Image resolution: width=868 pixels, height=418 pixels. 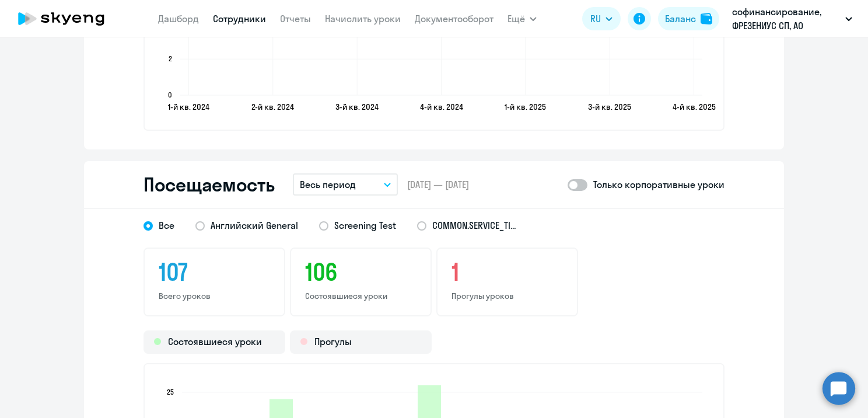 I want to click on text: 3-й кв. 2025, so click(x=609, y=107).